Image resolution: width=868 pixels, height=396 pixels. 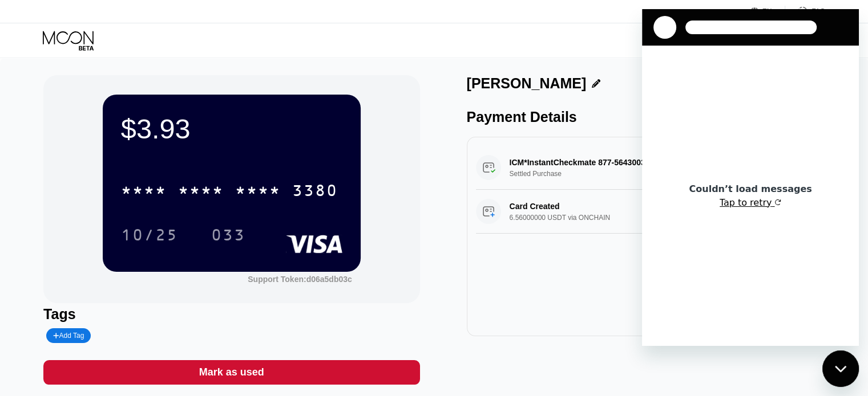 What do you see at coordinates (232, 129) in the screenshot?
I see `div: $3.93` at bounding box center [232, 129].